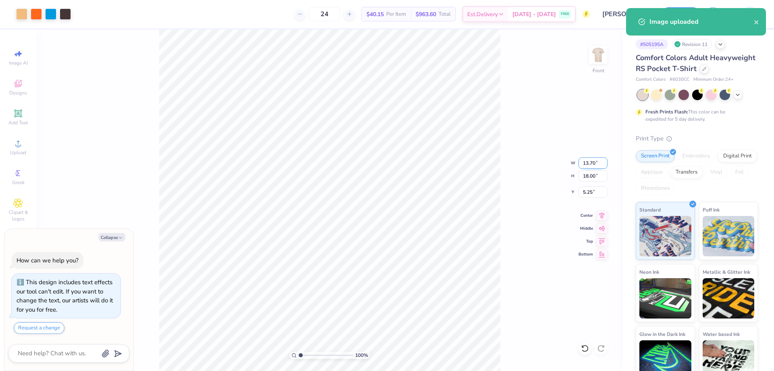 This screenshot has width=774, height=371. What do you see at coordinates (652, 172) in the screenshot?
I see `div: Applique` at bounding box center [652, 172].